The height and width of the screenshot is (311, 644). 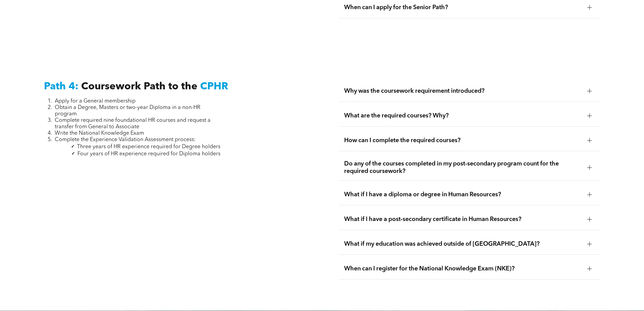 I want to click on span: How can I complete the required courses?, so click(x=462, y=140).